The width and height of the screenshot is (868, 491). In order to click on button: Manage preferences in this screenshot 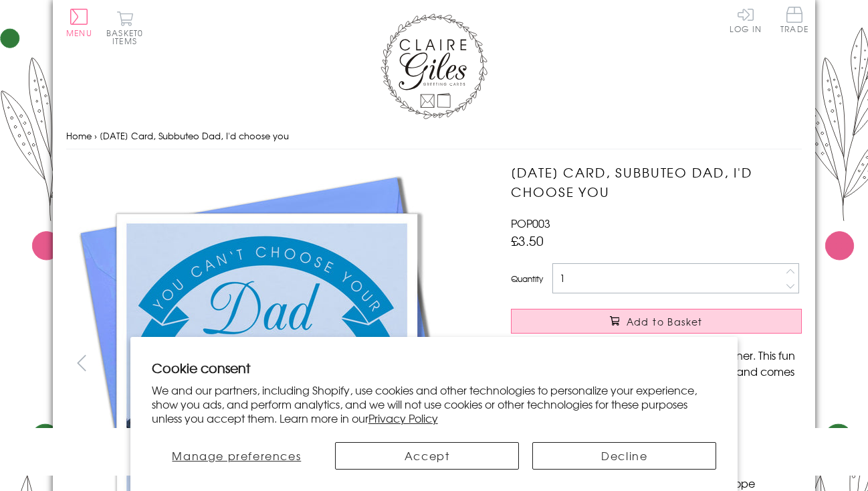, I will do `click(237, 455)`.